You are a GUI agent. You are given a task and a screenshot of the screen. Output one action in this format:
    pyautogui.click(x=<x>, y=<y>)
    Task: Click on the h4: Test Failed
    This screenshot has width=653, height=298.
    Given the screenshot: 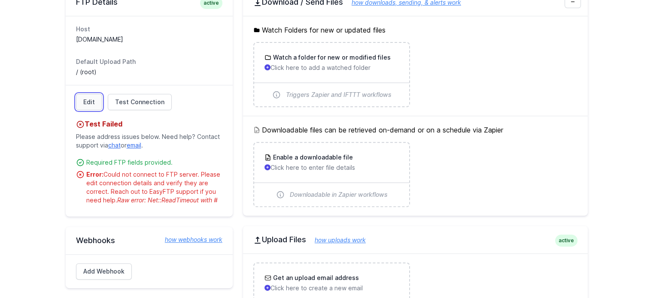 What is the action you would take?
    pyautogui.click(x=149, y=124)
    